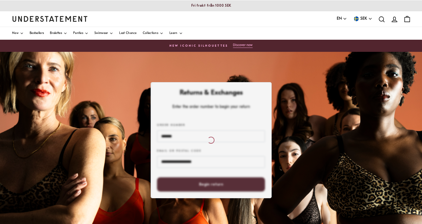 Image resolution: width=422 pixels, height=224 pixels. What do you see at coordinates (50, 19) in the screenshot?
I see `a: Understatement Homepage` at bounding box center [50, 19].